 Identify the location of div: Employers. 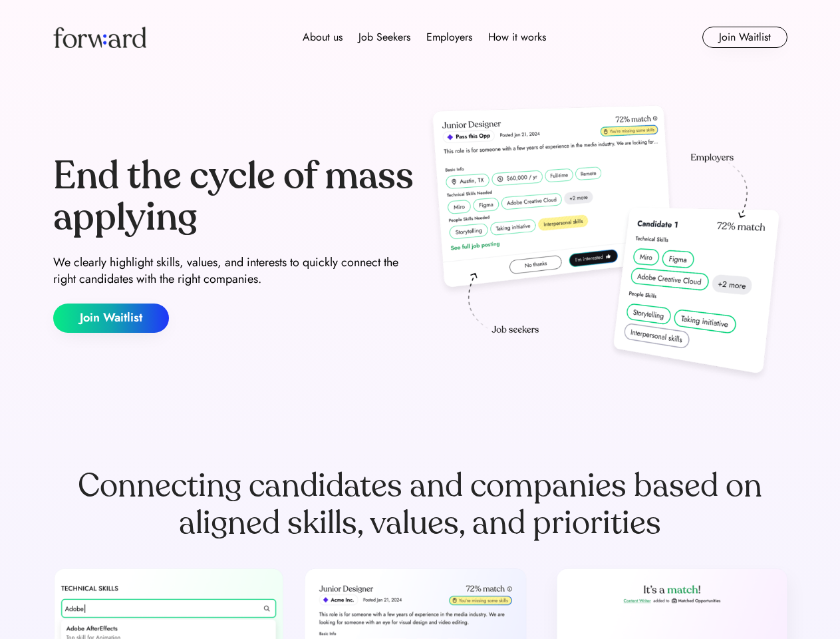
(448, 37).